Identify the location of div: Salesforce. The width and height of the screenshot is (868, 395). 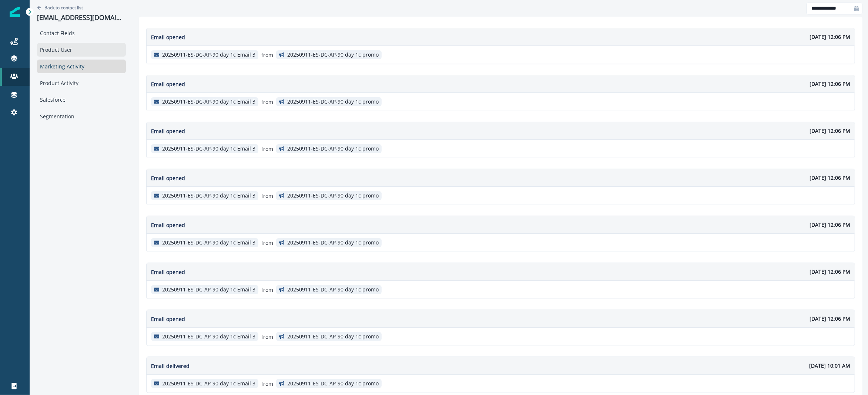
(82, 100).